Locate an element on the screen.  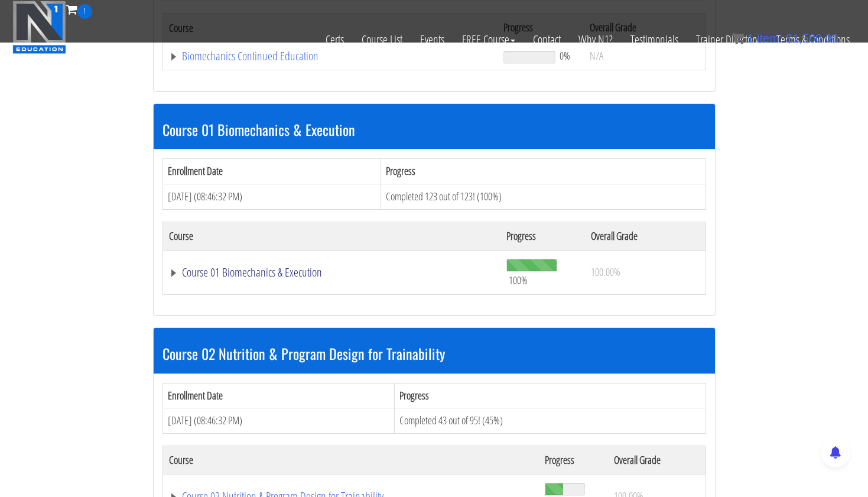
a: Testimonials is located at coordinates (654, 40).